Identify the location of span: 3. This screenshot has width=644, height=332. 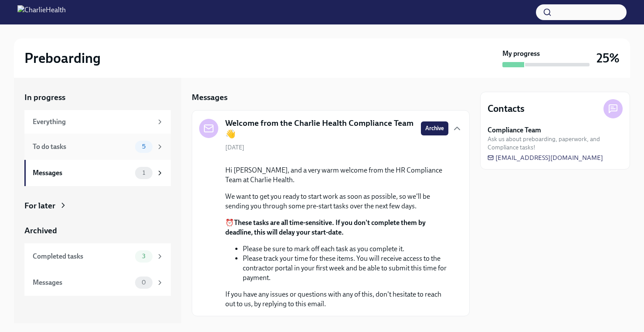
(144, 256).